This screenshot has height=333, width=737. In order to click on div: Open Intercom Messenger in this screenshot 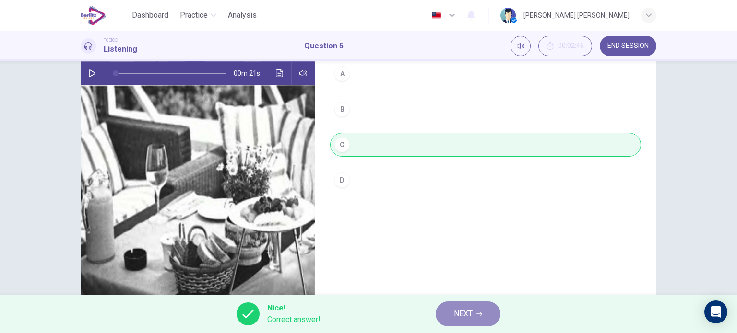, I will do `click(716, 312)`.